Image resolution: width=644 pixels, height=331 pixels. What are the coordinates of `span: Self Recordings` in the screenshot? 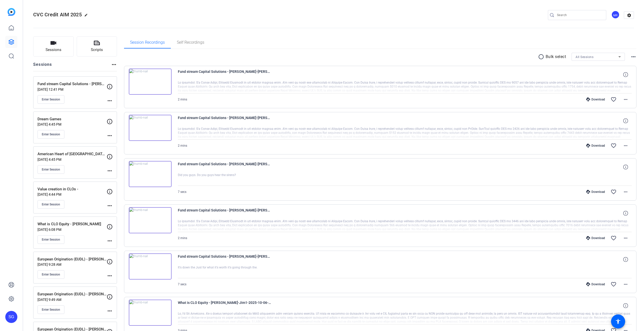 It's located at (191, 43).